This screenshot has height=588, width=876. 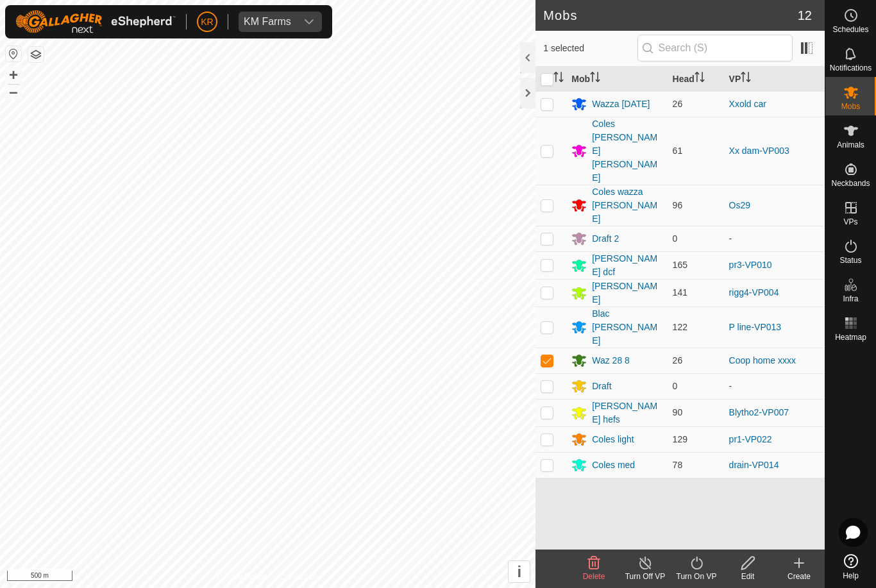 What do you see at coordinates (850, 68) in the screenshot?
I see `span: Notifications` at bounding box center [850, 68].